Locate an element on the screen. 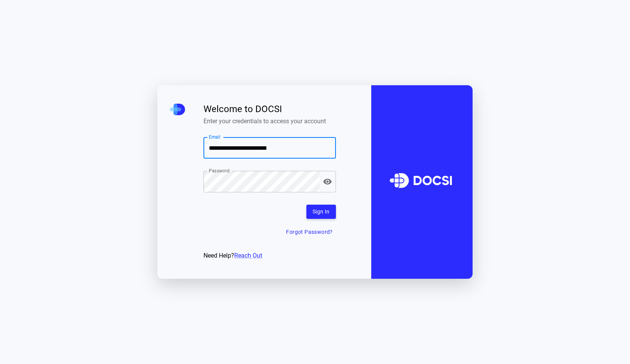 This screenshot has height=364, width=630. label: Password is located at coordinates (219, 170).